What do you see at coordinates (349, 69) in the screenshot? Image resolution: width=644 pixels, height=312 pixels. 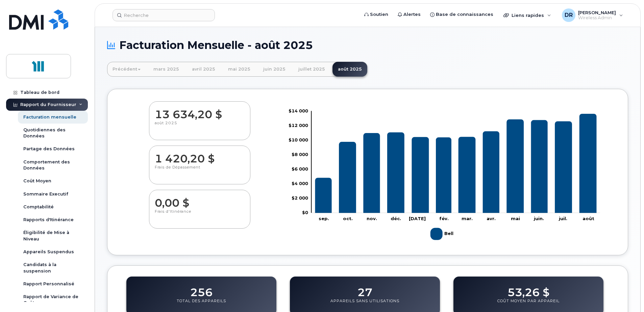 I see `a: août 2025` at bounding box center [349, 69].